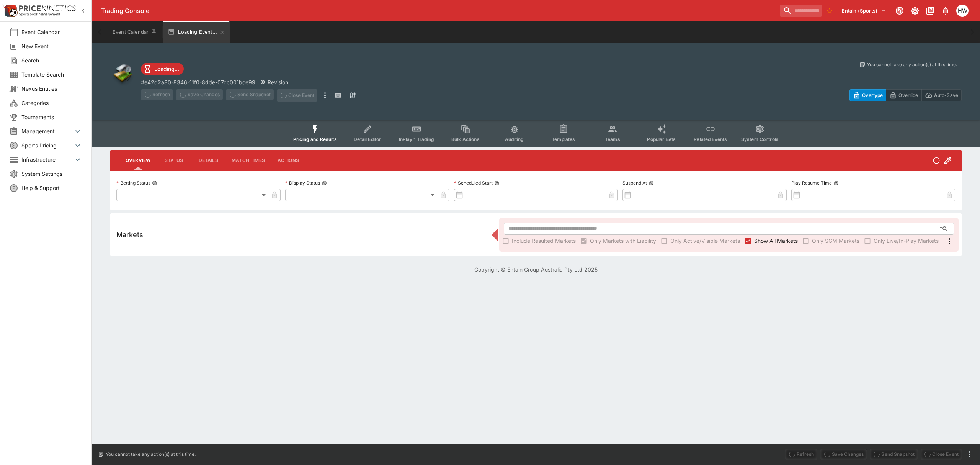 The image size is (980, 465). What do you see at coordinates (47, 159) in the screenshot?
I see `span: Infrastructure` at bounding box center [47, 159].